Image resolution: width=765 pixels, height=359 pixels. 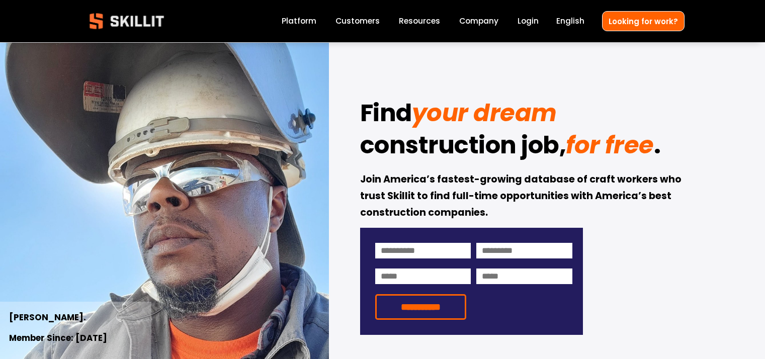 What do you see at coordinates (644, 21) in the screenshot?
I see `a: Looking for work?` at bounding box center [644, 21].